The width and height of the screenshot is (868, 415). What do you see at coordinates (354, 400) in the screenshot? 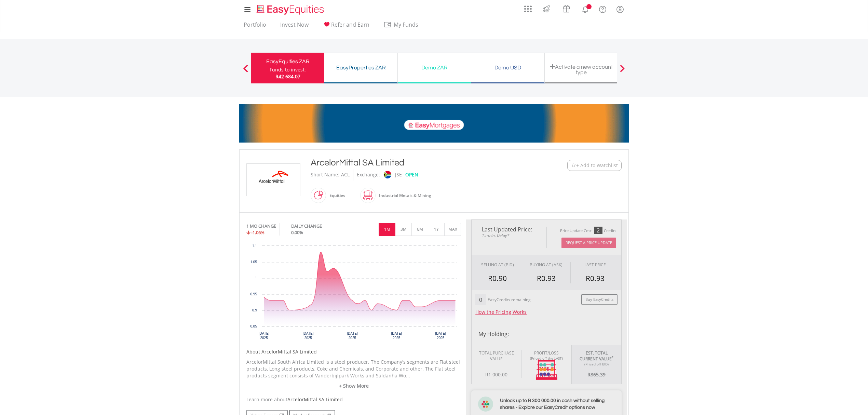
I see `div: Learn more about` at bounding box center [354, 400].